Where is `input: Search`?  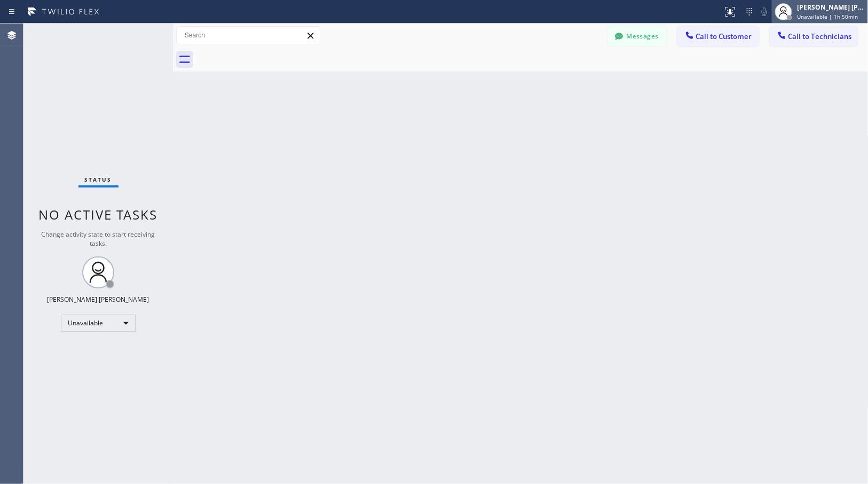 input: Search is located at coordinates (248, 35).